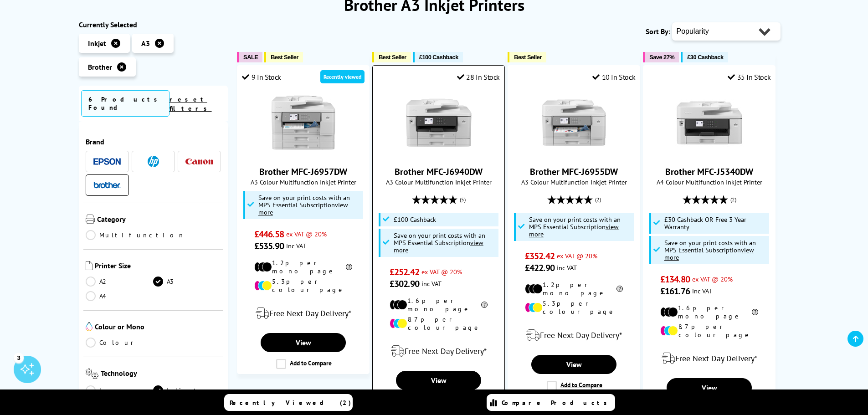 The height and width of the screenshot is (415, 868). What do you see at coordinates (291, 402) in the screenshot?
I see `span: Recently Viewed (2)` at bounding box center [291, 402].